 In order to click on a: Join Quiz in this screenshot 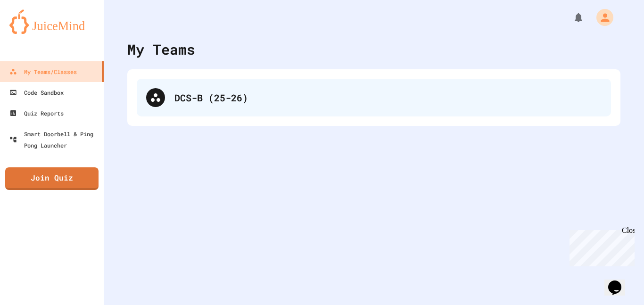, I will do `click(52, 179)`.